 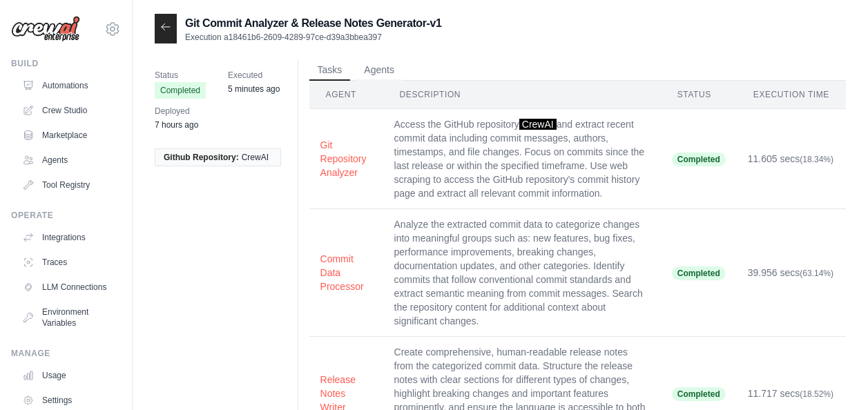 What do you see at coordinates (313, 37) in the screenshot?
I see `p: Execution a18461b6-2609-4289-97ce-d39a3bbea397` at bounding box center [313, 37].